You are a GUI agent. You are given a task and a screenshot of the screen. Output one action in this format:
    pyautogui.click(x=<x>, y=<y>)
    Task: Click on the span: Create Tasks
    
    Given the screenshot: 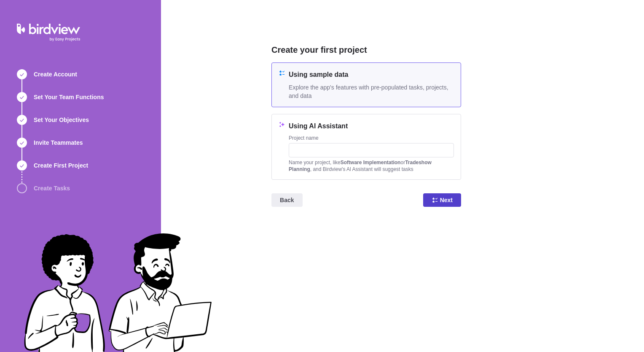 What is the action you would take?
    pyautogui.click(x=52, y=188)
    